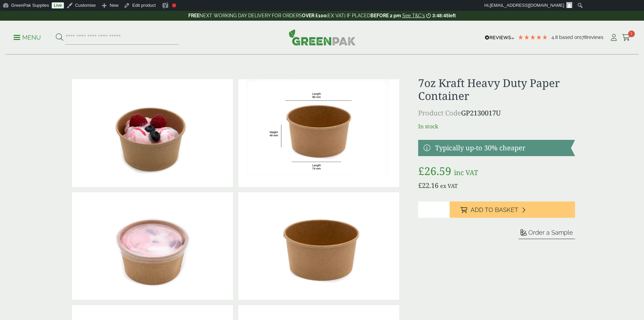 The image size is (644, 320). I want to click on button: Order a Sample, so click(546, 233).